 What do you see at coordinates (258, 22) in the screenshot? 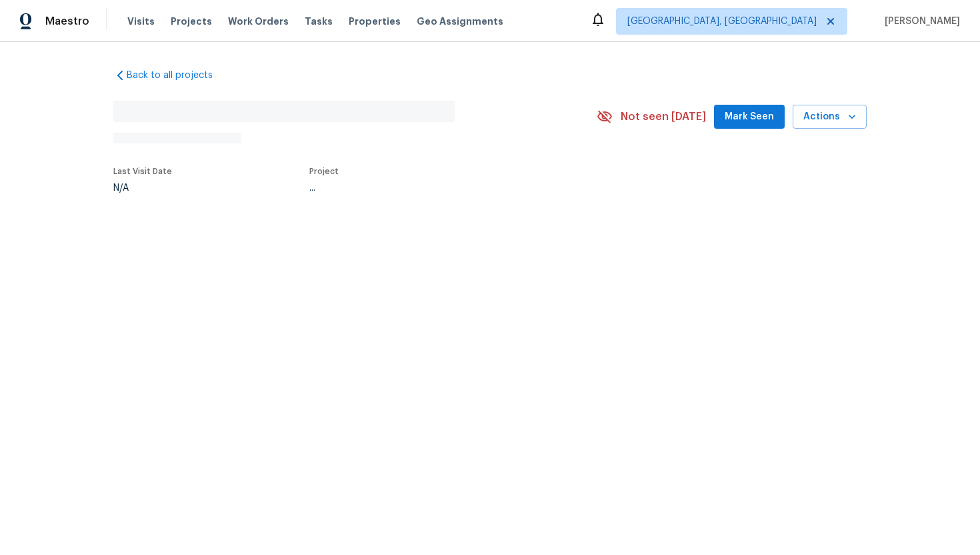
I see `span: Work Orders` at bounding box center [258, 22].